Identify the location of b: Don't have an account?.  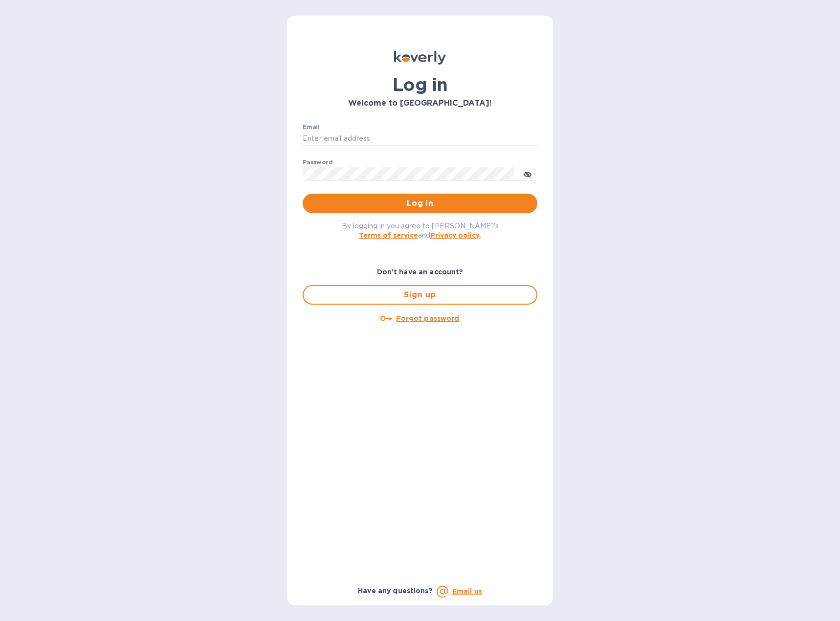
(420, 272).